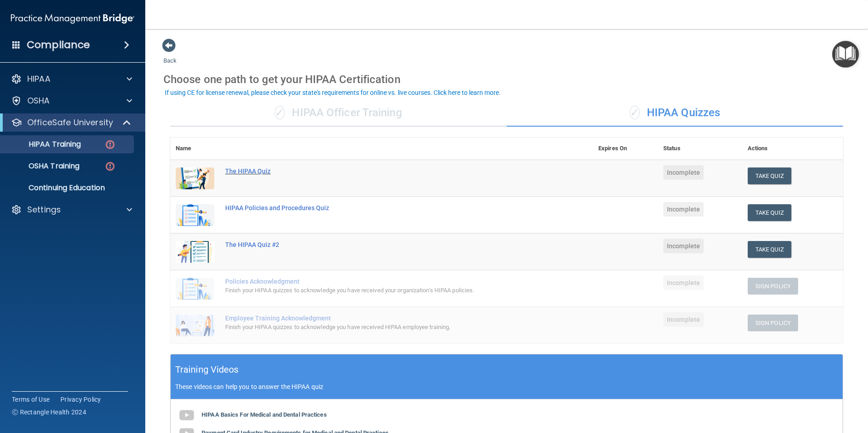  What do you see at coordinates (30, 400) in the screenshot?
I see `a: Terms of Use` at bounding box center [30, 400].